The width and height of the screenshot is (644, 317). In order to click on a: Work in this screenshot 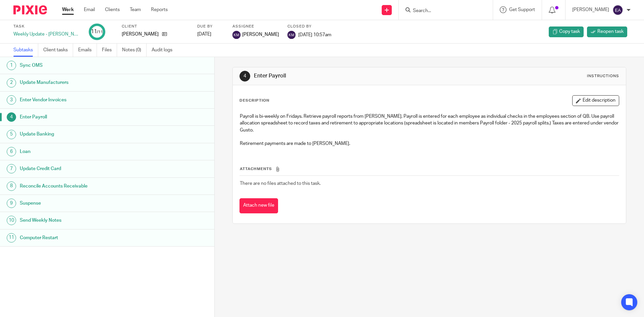, I will do `click(68, 10)`.